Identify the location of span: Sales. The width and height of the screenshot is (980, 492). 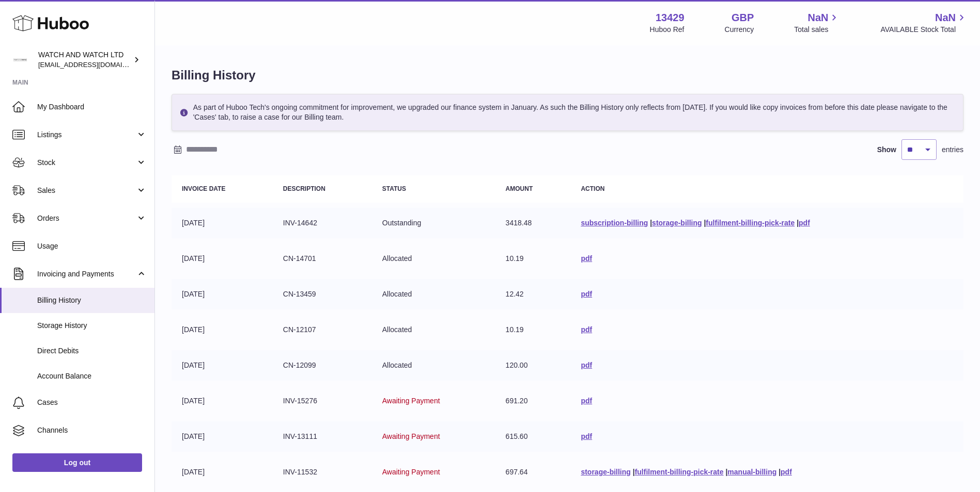
(86, 190).